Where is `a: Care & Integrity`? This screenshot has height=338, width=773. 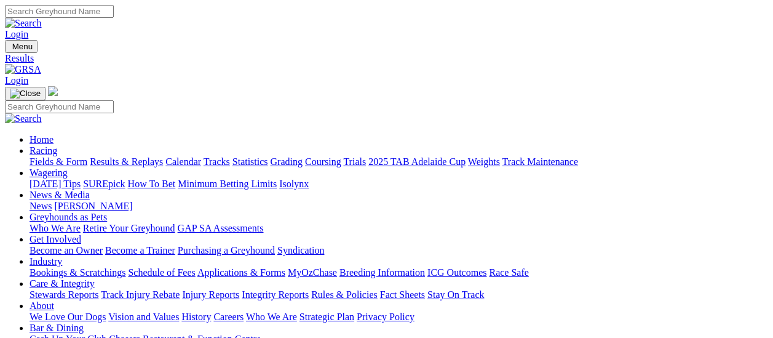 a: Care & Integrity is located at coordinates (62, 283).